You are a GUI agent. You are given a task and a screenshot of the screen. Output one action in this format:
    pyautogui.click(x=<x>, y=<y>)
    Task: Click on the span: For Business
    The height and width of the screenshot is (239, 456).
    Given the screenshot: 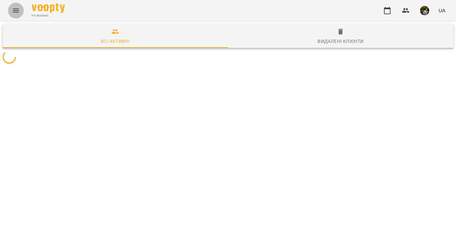 What is the action you would take?
    pyautogui.click(x=48, y=16)
    